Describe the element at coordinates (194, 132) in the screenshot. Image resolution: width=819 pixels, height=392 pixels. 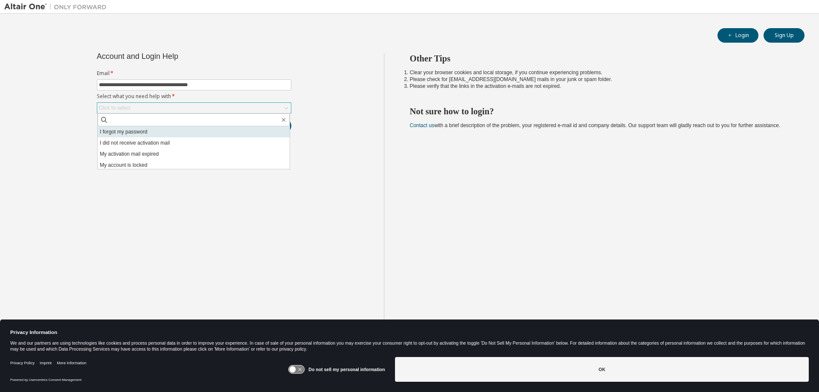
I see `li: I forgot my password` at that location.